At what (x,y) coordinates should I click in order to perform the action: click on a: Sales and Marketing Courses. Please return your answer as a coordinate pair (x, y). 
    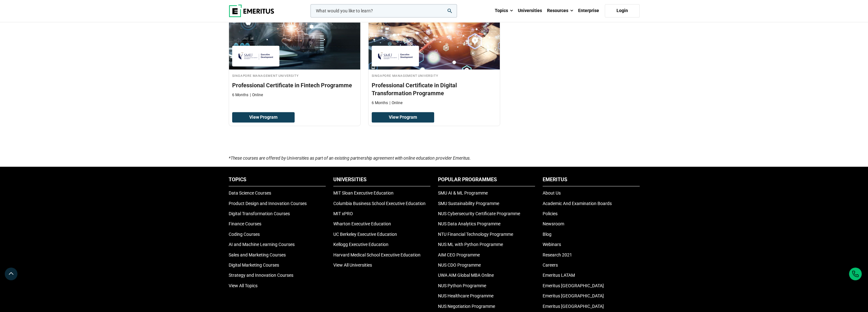
    Looking at the image, I should click on (257, 255).